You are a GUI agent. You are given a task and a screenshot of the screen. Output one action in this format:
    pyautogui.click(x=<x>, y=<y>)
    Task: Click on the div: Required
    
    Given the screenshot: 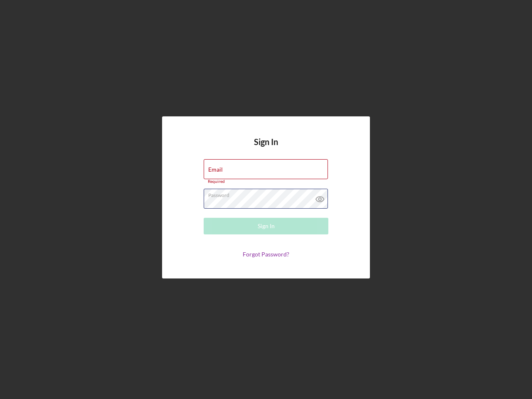 What is the action you would take?
    pyautogui.click(x=266, y=182)
    